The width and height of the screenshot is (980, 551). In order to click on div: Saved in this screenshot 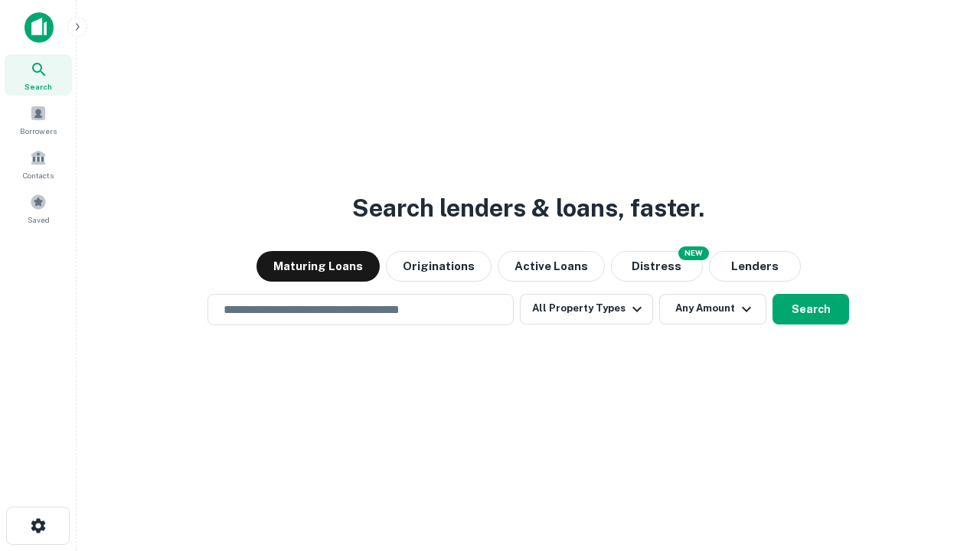, I will do `click(38, 208)`.